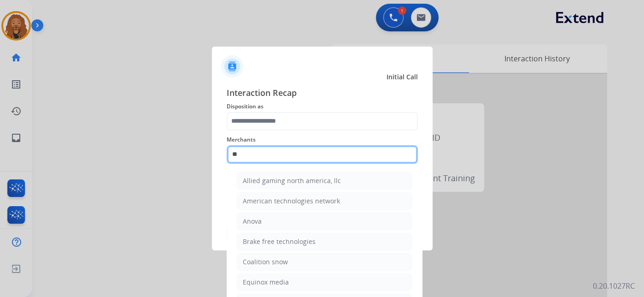  What do you see at coordinates (292, 181) in the screenshot?
I see `div: Allied gaming north america, llc` at bounding box center [292, 181].